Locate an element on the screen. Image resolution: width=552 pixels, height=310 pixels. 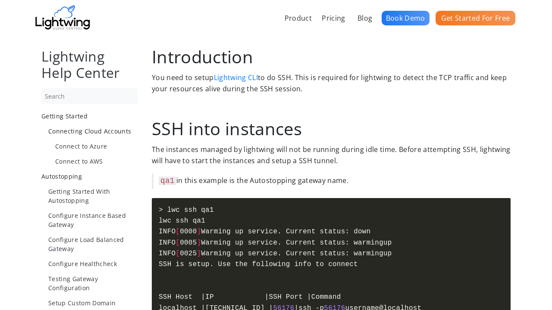
a: Configure Instance Based Gateway is located at coordinates (93, 220).